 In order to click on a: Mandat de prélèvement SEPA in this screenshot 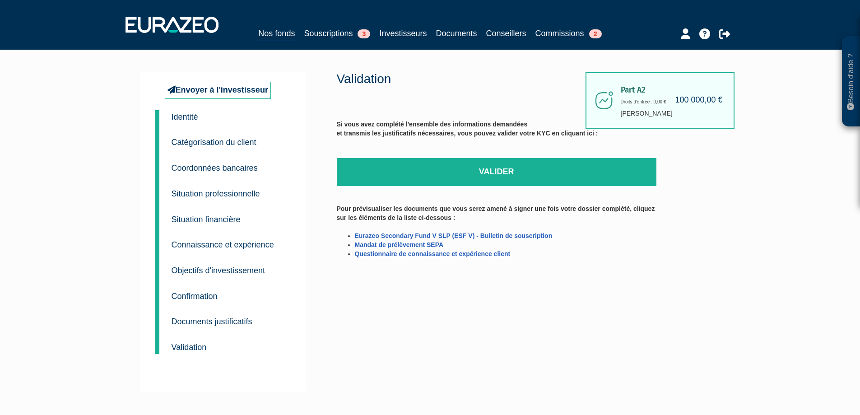, I will do `click(399, 245)`.